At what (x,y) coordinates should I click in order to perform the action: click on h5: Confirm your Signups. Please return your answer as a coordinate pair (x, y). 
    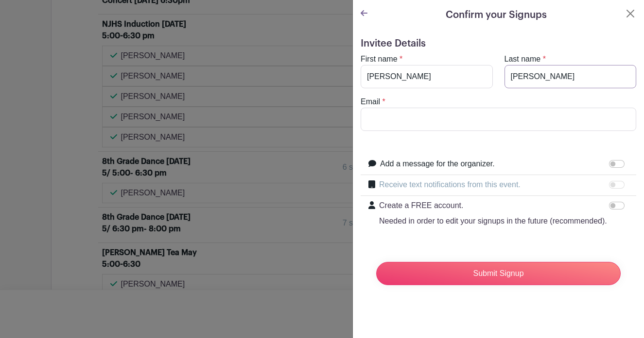
    Looking at the image, I should click on (497, 15).